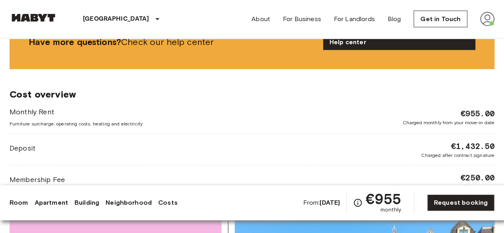 The width and height of the screenshot is (504, 233). I want to click on span: €955, so click(383, 199).